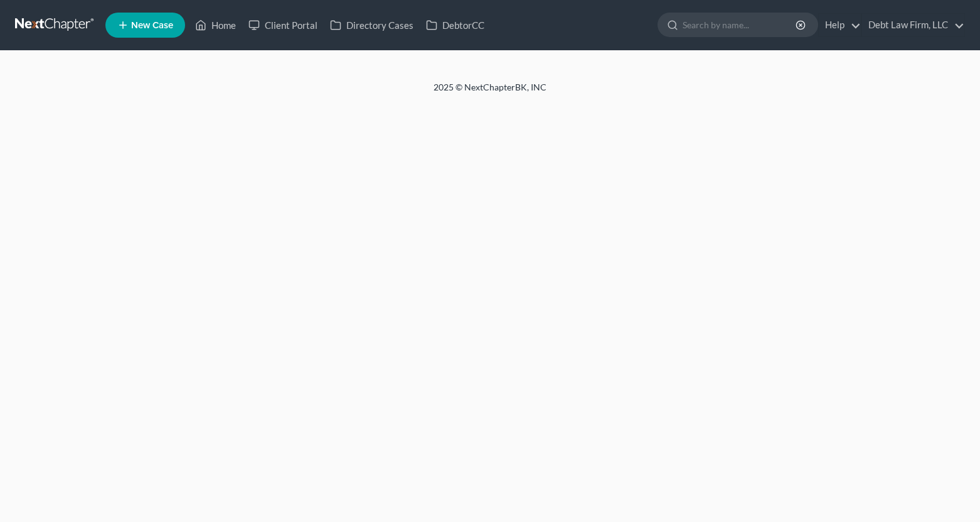 The width and height of the screenshot is (980, 522). Describe the element at coordinates (740, 24) in the screenshot. I see `input: Search by name...` at that location.